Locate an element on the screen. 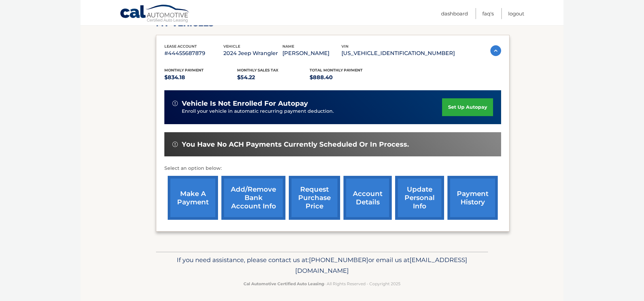 Image resolution: width=644 pixels, height=301 pixels. a: make a payment is located at coordinates (193, 198).